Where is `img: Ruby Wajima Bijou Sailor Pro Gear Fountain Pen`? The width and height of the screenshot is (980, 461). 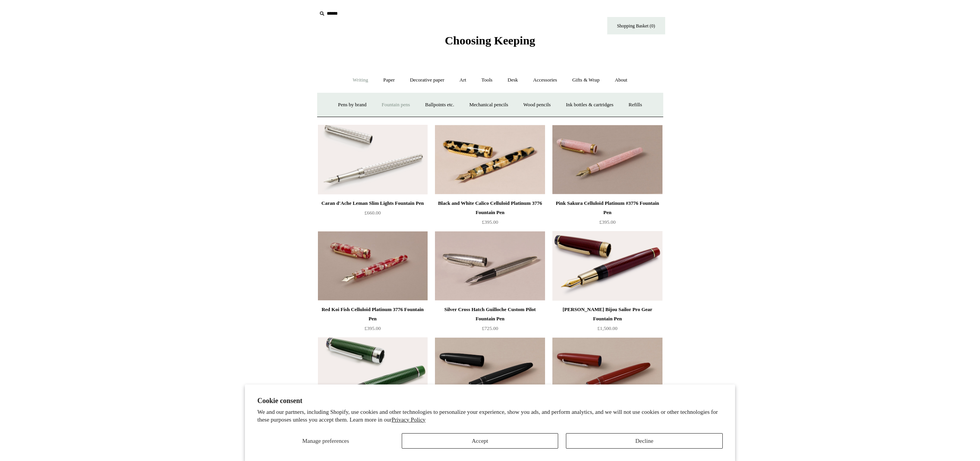
img: Ruby Wajima Bijou Sailor Pro Gear Fountain Pen is located at coordinates (607, 266).